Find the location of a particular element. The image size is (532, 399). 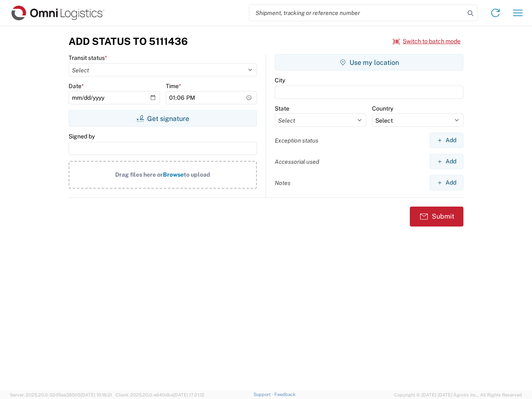

label: Transit status is located at coordinates (88, 57).